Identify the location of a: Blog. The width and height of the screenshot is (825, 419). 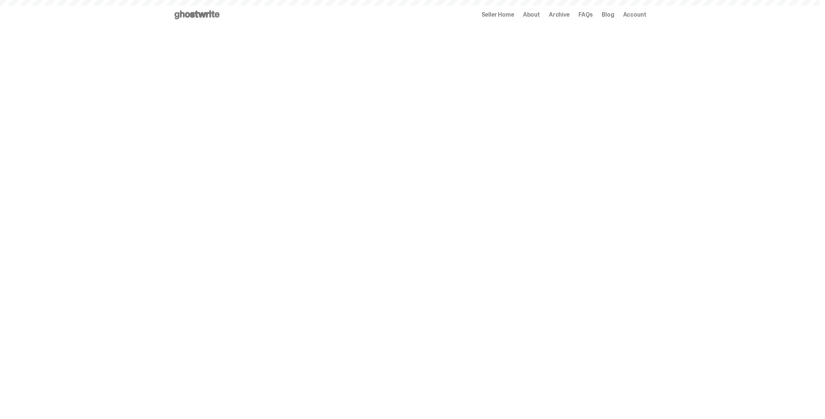
(607, 15).